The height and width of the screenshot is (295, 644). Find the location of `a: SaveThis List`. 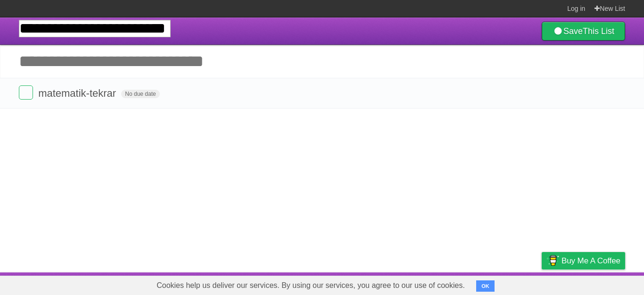

a: SaveThis List is located at coordinates (583, 31).